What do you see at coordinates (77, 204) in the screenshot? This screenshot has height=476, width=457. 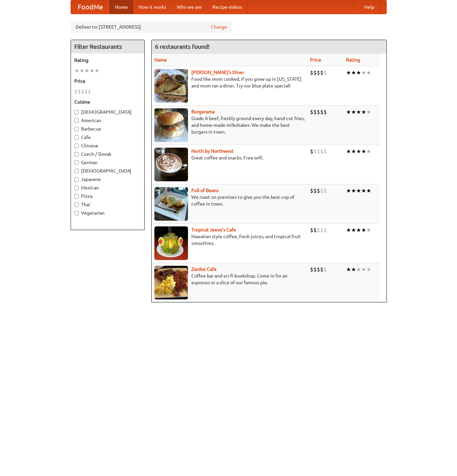 I see `input: Thai` at bounding box center [77, 204].